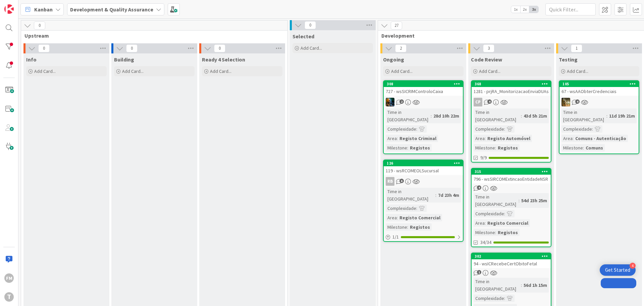  Describe the element at coordinates (9, 9) in the screenshot. I see `img: Visit kanbanzone.com` at that location.